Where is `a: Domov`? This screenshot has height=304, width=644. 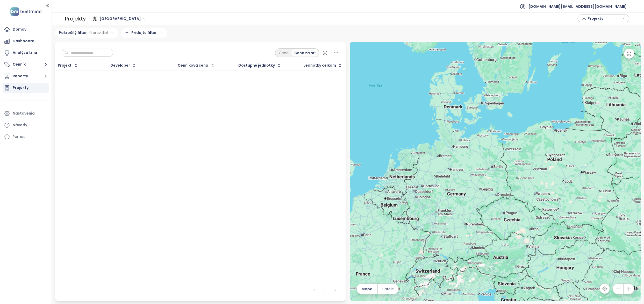 a: Domov is located at coordinates (26, 29).